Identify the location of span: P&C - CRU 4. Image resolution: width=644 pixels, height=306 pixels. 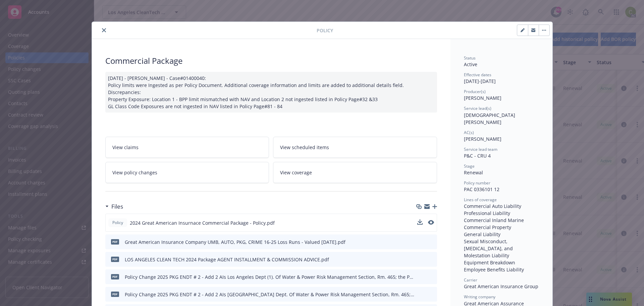
(477, 155).